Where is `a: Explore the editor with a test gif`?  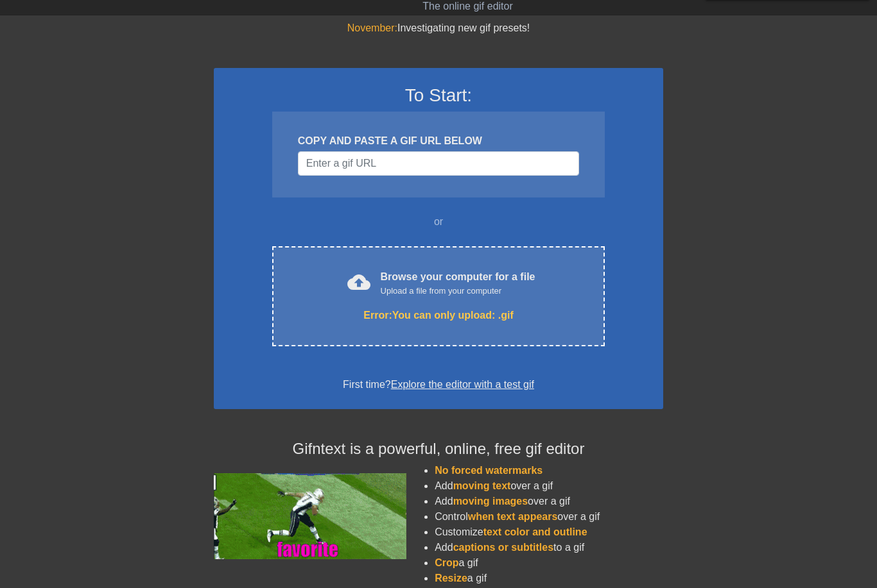 a: Explore the editor with a test gif is located at coordinates (462, 385).